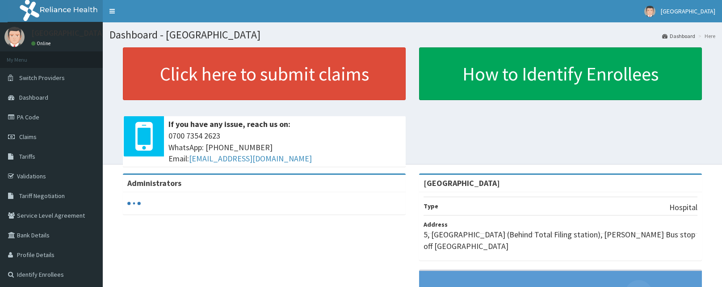 The height and width of the screenshot is (287, 722). What do you see at coordinates (134, 203) in the screenshot?
I see `svg: audio-loading` at bounding box center [134, 203].